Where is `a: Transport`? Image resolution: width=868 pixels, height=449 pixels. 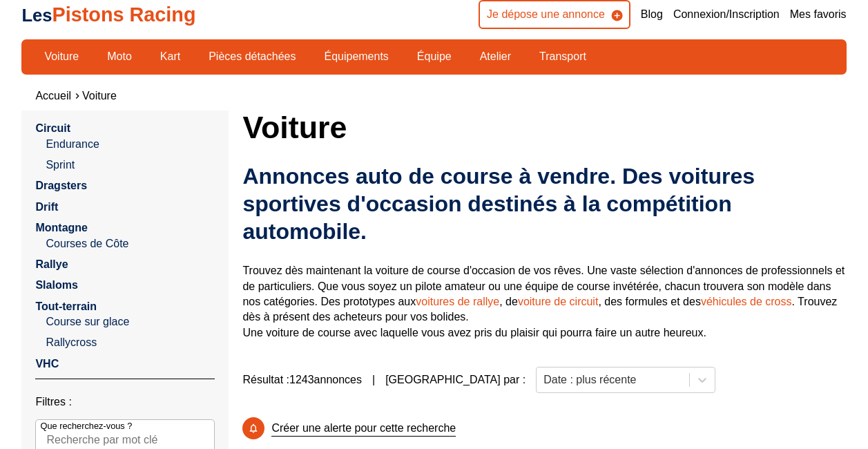 a: Transport is located at coordinates (563, 56).